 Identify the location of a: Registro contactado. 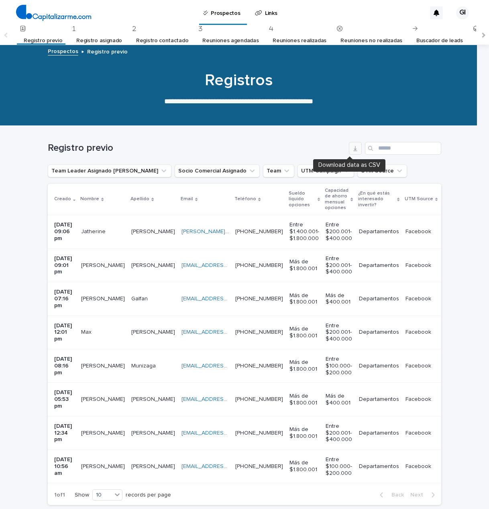
(162, 41).